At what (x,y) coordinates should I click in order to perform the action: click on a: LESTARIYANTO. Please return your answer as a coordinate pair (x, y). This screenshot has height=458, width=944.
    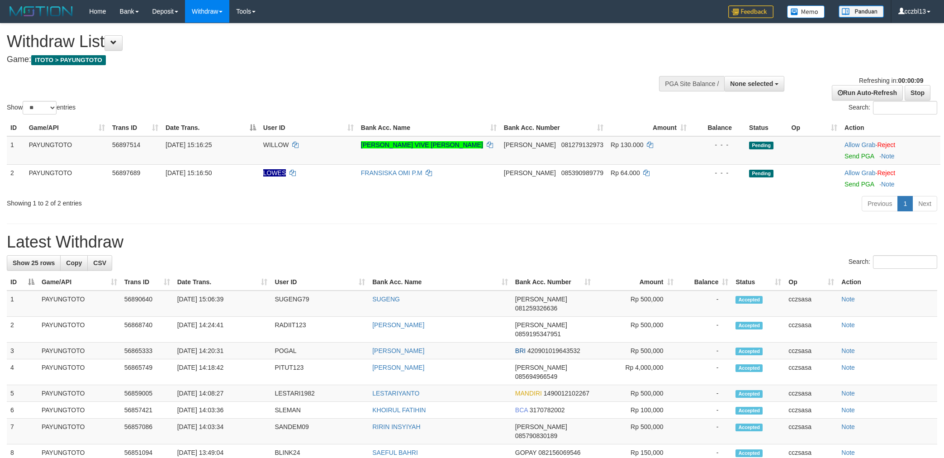
    Looking at the image, I should click on (396, 393).